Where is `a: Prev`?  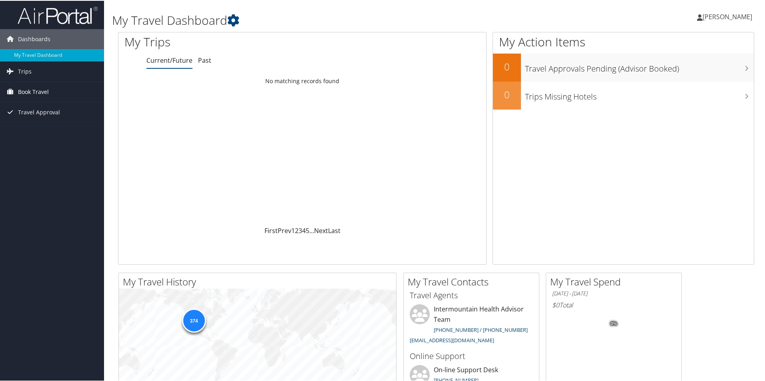 a: Prev is located at coordinates (285, 230).